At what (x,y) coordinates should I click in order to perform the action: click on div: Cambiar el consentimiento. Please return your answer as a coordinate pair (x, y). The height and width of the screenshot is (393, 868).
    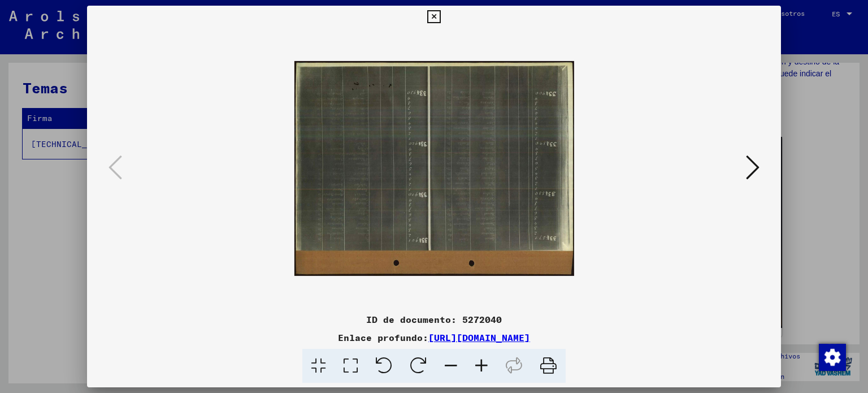
    Looking at the image, I should click on (832, 357).